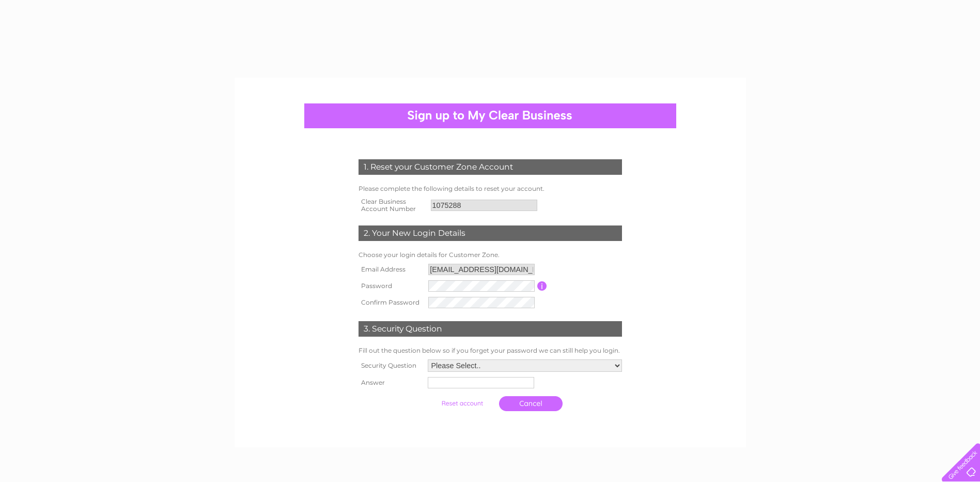 The height and width of the screenshot is (482, 980). Describe the element at coordinates (530, 403) in the screenshot. I see `a: Cancel` at that location.